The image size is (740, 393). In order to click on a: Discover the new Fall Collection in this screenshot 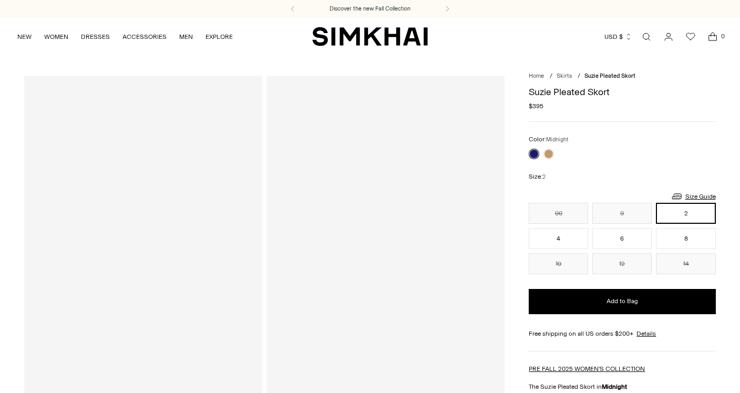, I will do `click(370, 9)`.